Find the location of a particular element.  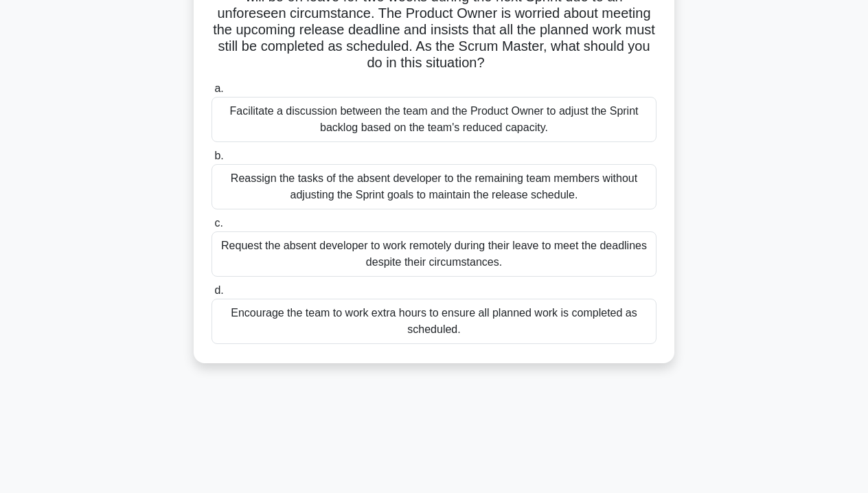

div: Request the absent developer to work remotely during their leave to meet the deadlines despite th... is located at coordinates (434, 254).